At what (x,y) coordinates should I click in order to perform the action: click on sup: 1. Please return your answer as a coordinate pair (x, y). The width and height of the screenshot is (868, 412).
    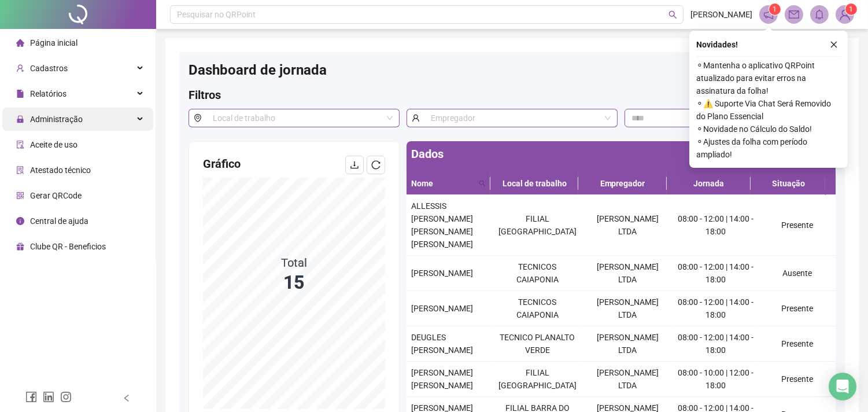
    Looking at the image, I should click on (775, 10).